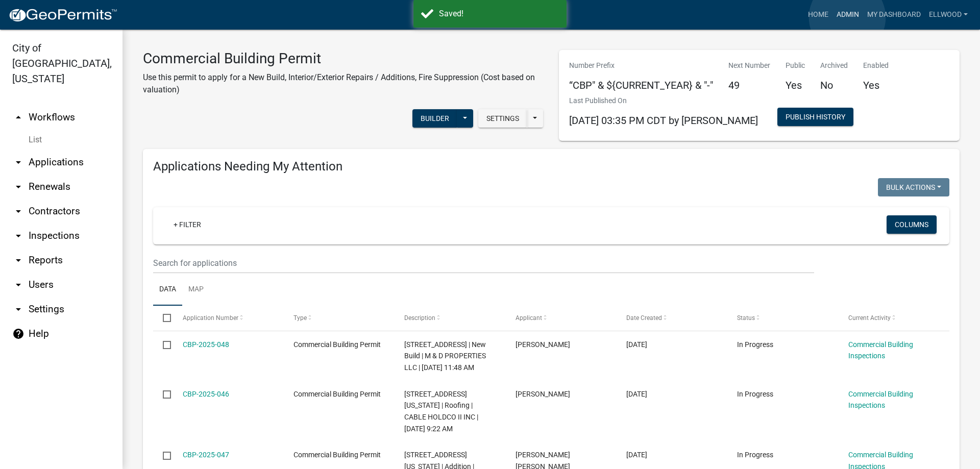 The width and height of the screenshot is (980, 469). Describe the element at coordinates (912, 225) in the screenshot. I see `button: Columns` at that location.